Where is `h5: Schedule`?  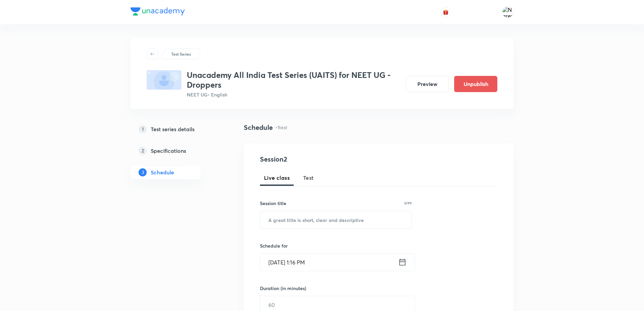 h5: Schedule is located at coordinates (162, 172).